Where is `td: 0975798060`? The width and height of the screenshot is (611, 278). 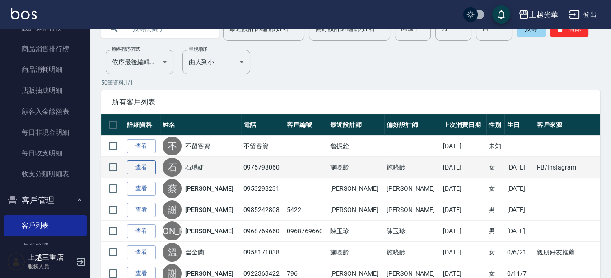
td: 0975798060 is located at coordinates (263, 167).